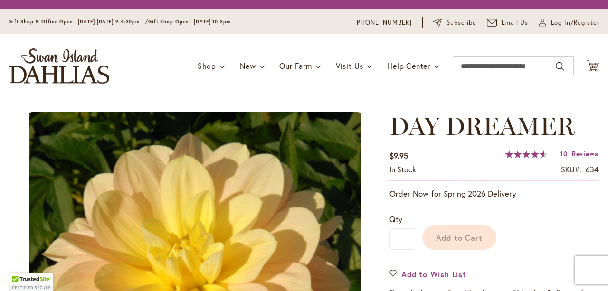 The image size is (608, 291). I want to click on div: 634, so click(592, 170).